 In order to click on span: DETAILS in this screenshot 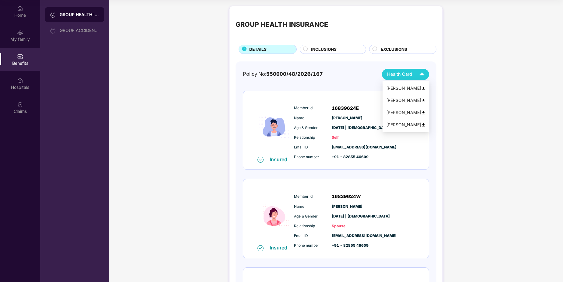, I will do `click(258, 49)`.